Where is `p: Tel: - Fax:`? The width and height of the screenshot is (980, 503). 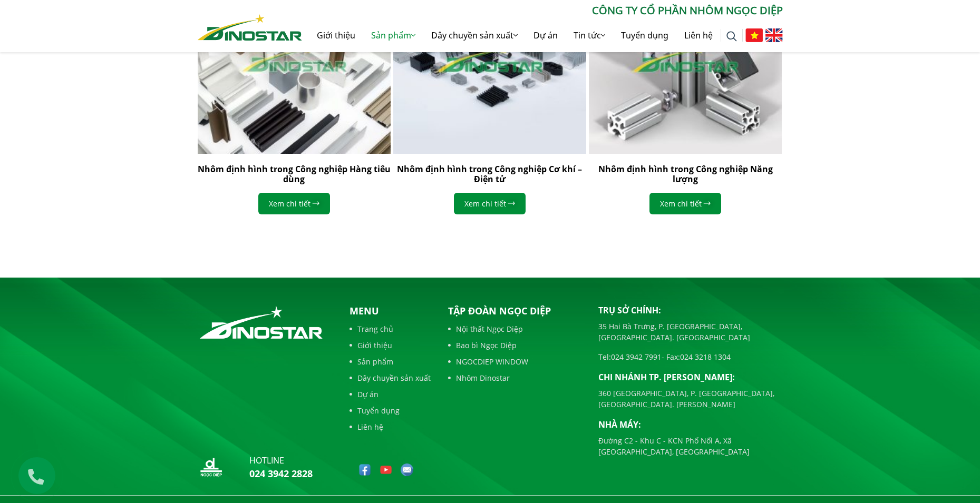 p: Tel: - Fax: is located at coordinates (691, 356).